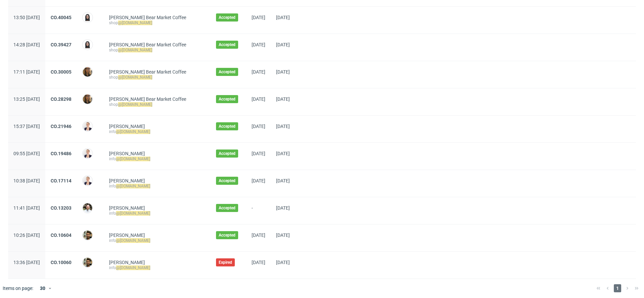  Describe the element at coordinates (88, 208) in the screenshot. I see `img: Adam Flasiński` at that location.